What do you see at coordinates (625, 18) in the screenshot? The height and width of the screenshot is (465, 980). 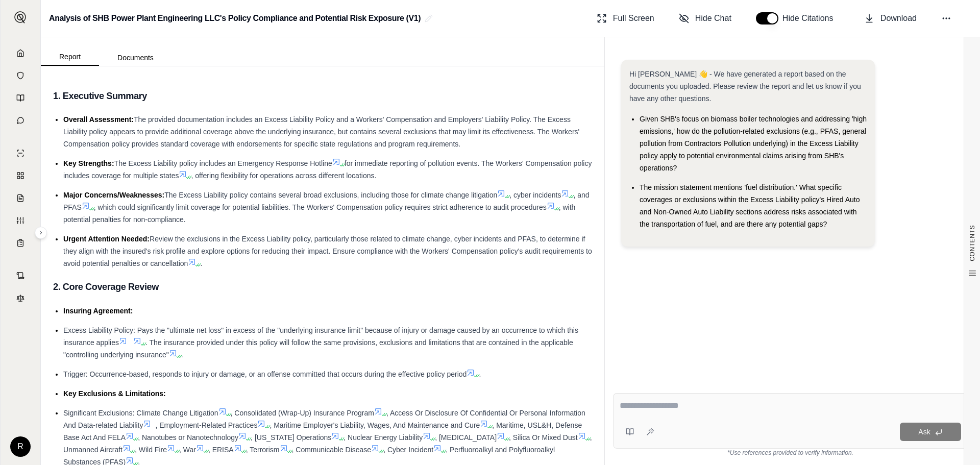 I see `button: Full Screen` at bounding box center [625, 18].